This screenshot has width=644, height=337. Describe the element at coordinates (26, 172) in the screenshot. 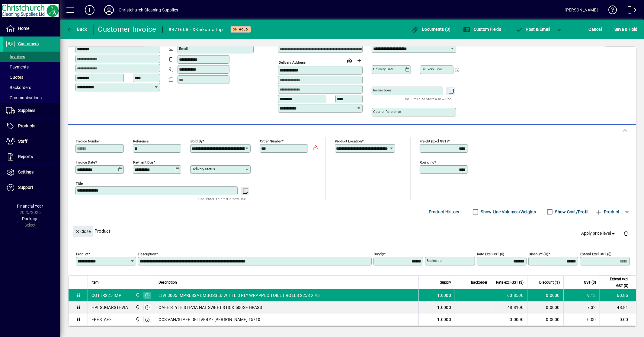

I see `span: Settings` at that location.